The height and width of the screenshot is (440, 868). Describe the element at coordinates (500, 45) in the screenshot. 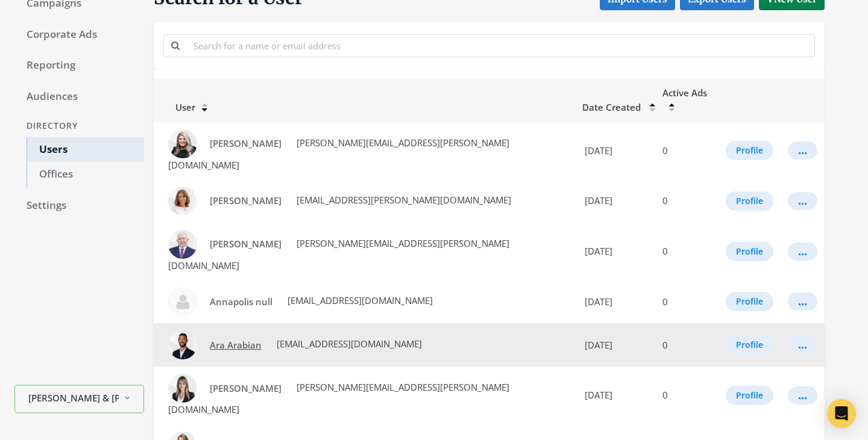

I see `input: Search for a name or email address` at that location.